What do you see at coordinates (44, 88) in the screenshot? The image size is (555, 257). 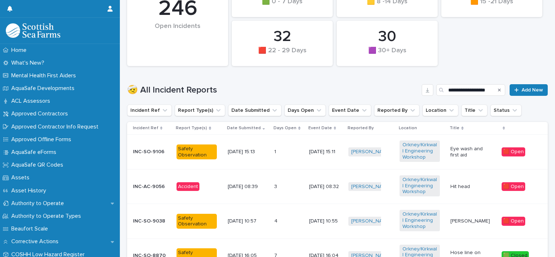 I see `p: AquaSafe Developments` at bounding box center [44, 88].